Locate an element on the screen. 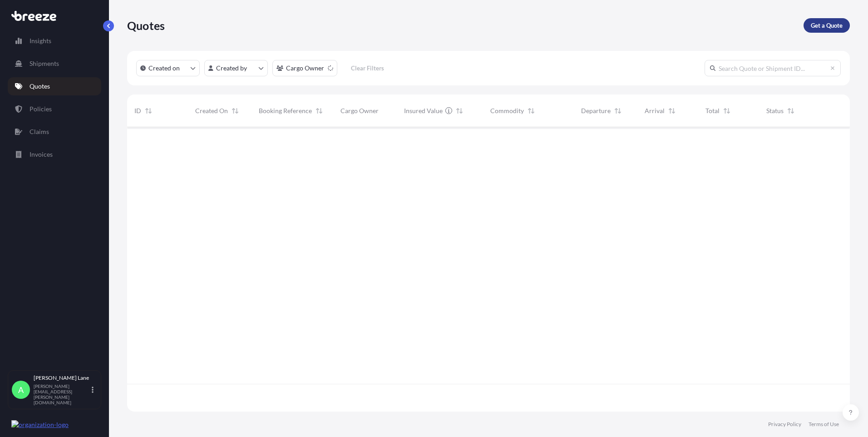 This screenshot has height=437, width=868. a: Shipments is located at coordinates (54, 64).